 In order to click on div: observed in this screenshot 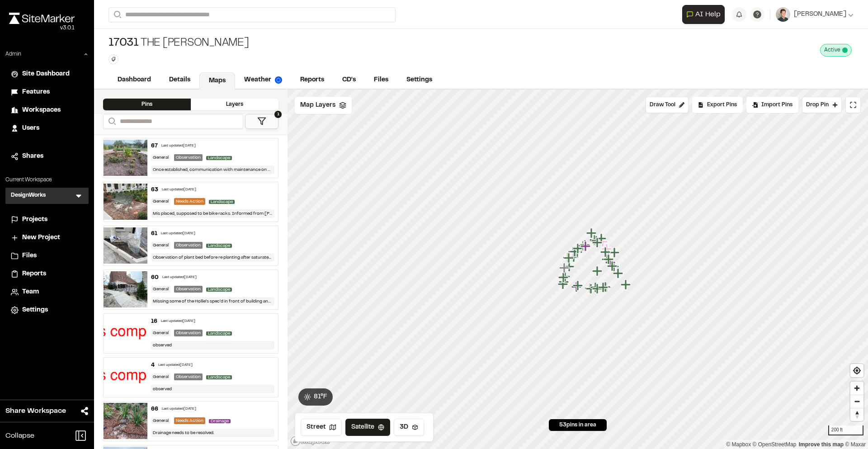, I will do `click(213, 345)`.